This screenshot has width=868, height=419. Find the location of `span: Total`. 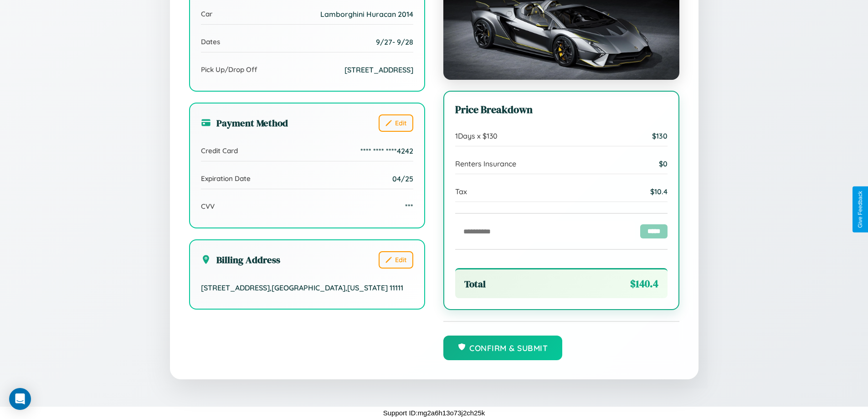

span: Total is located at coordinates (475, 284).